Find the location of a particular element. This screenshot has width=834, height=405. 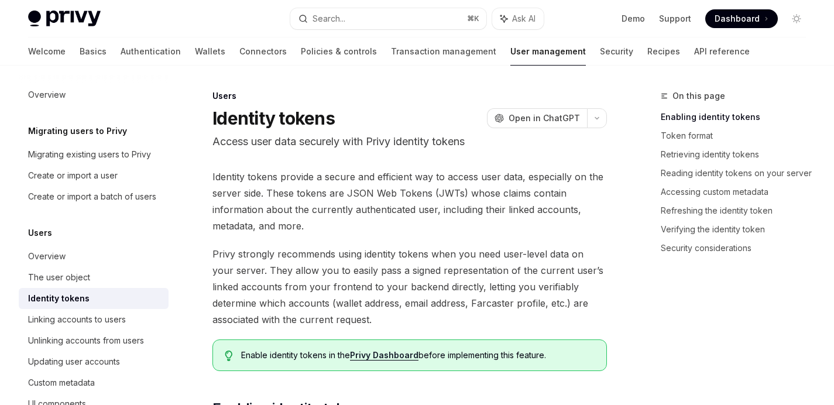

a: Policies & controls is located at coordinates (339, 51).